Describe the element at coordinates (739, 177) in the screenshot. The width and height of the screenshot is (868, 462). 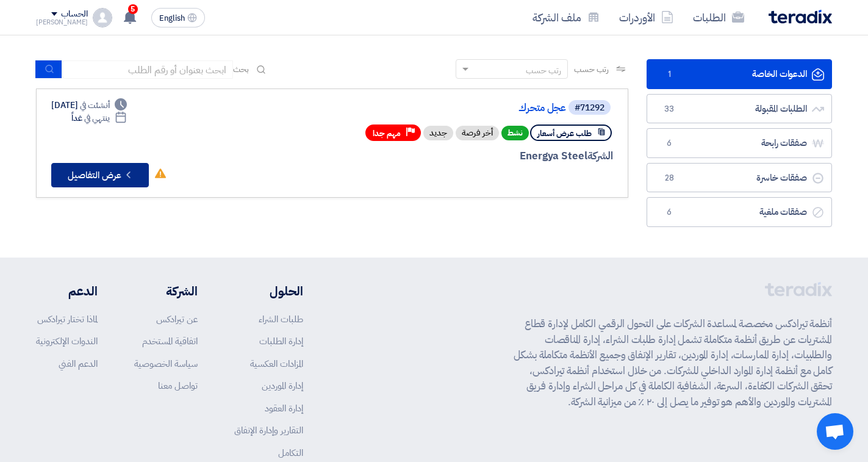
I see `a: صفقات خاسرة28` at that location.